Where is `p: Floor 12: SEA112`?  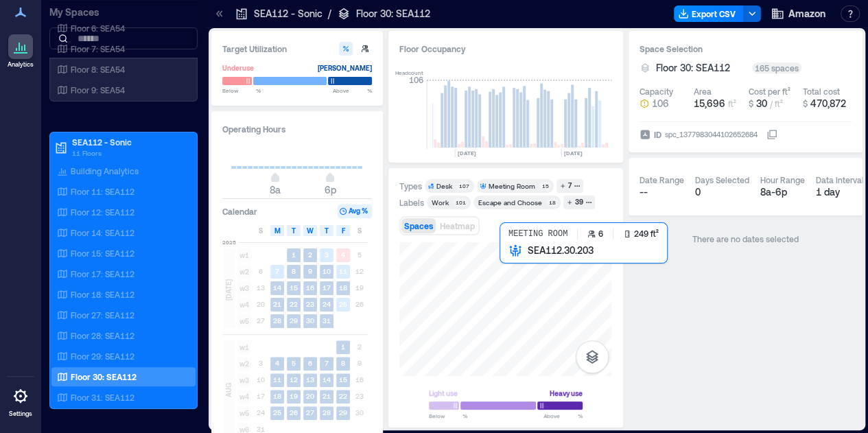
p: Floor 12: SEA112 is located at coordinates (103, 212).